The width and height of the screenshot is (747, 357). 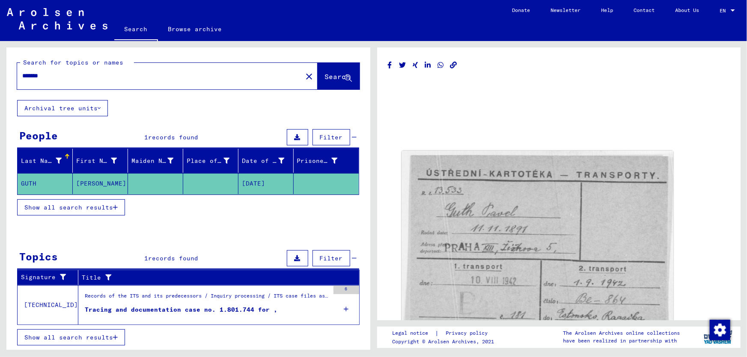 What do you see at coordinates (621, 341) in the screenshot?
I see `p: have been realized in partnership with` at bounding box center [621, 341].